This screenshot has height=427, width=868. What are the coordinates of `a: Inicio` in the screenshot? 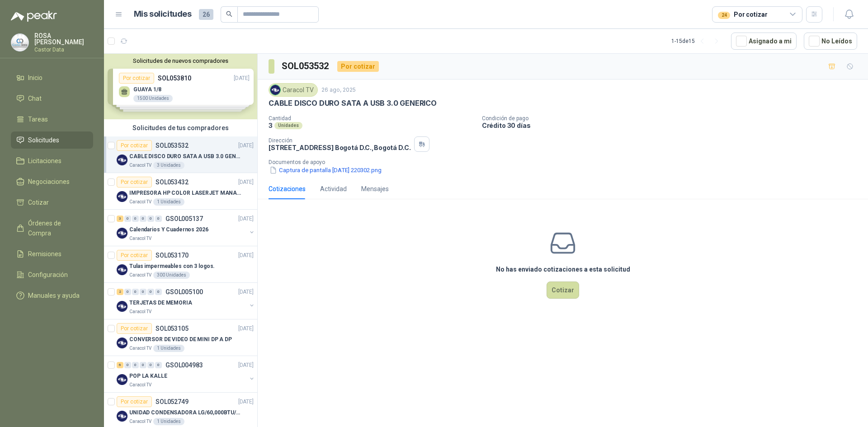 It's located at (52, 77).